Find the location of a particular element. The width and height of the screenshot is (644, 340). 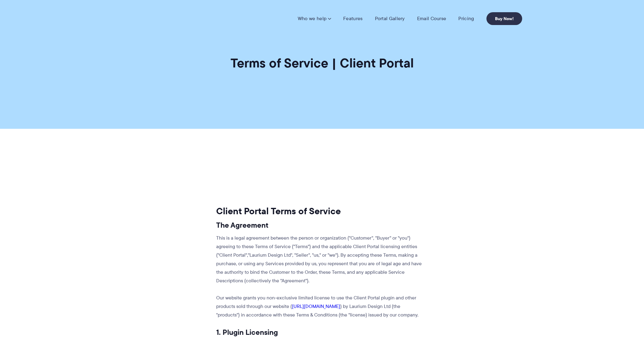

a: Buy Now! is located at coordinates (504, 19).